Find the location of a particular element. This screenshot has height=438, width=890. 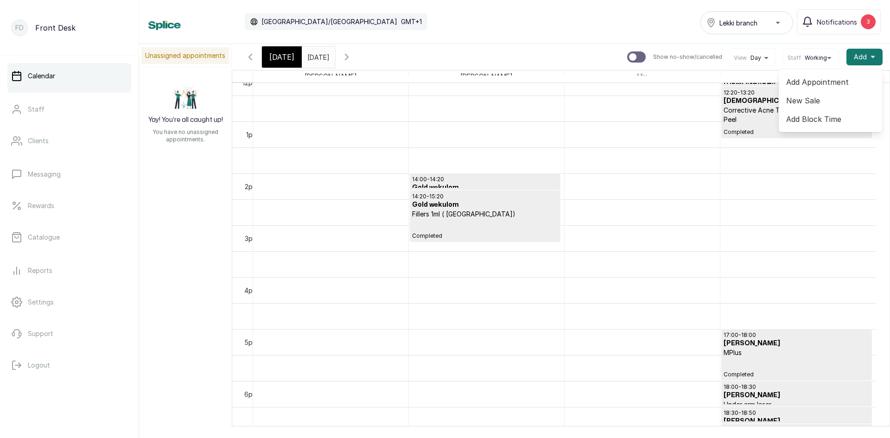

a: Support is located at coordinates (69, 334).